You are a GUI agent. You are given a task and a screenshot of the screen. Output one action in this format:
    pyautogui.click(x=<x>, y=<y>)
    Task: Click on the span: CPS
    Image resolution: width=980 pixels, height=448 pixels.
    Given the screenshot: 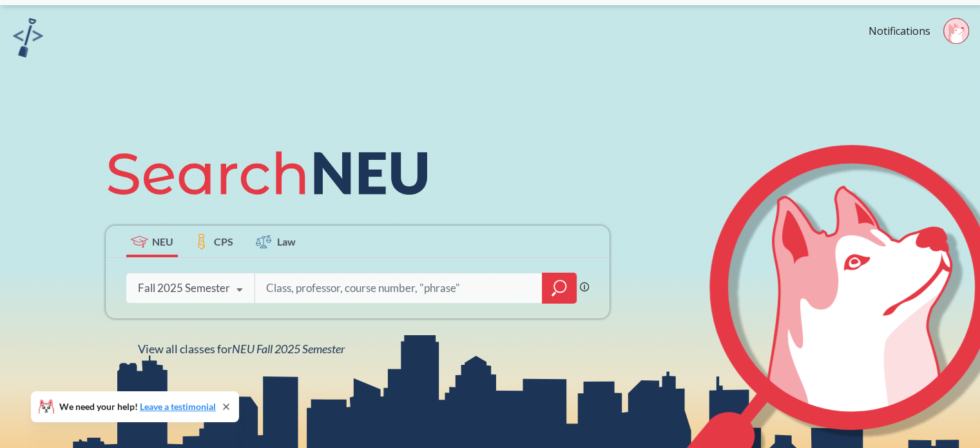 What is the action you would take?
    pyautogui.click(x=223, y=241)
    